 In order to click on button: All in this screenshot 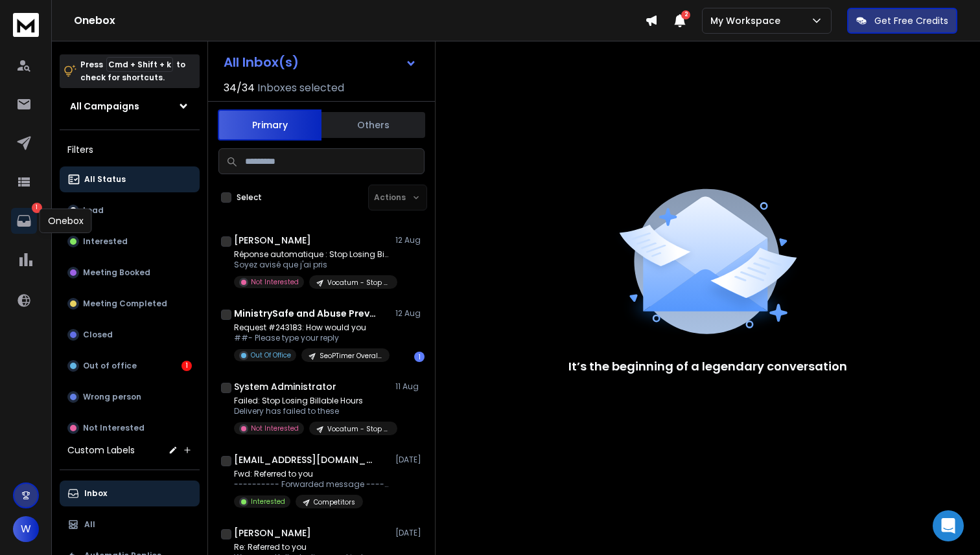, I will do `click(130, 524)`.